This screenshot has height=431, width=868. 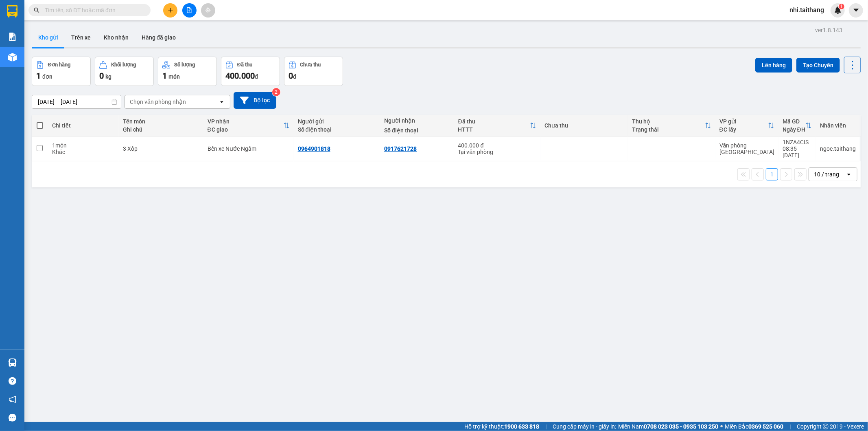 What do you see at coordinates (158, 102) in the screenshot?
I see `div: Chọn văn phòng nhận` at bounding box center [158, 102].